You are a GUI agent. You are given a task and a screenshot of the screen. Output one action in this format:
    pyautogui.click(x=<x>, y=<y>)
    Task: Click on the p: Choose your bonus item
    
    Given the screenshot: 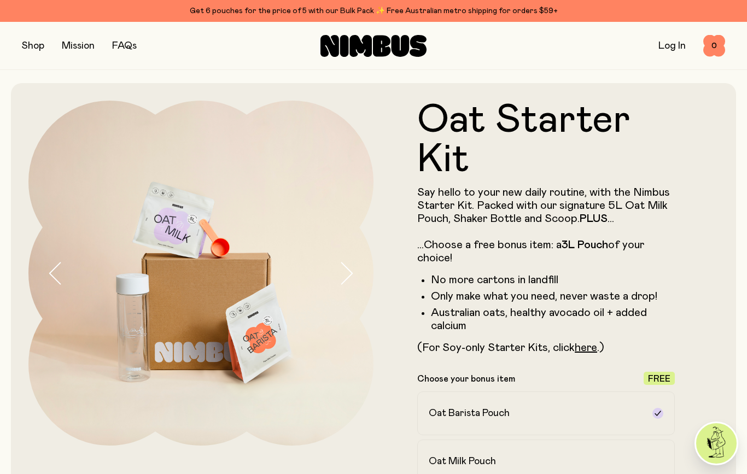 What is the action you would take?
    pyautogui.click(x=466, y=379)
    